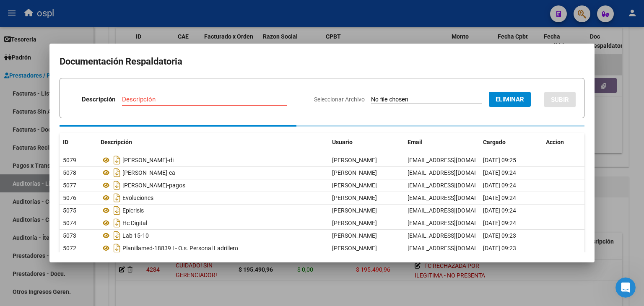 The height and width of the screenshot is (306, 644). I want to click on span: 5073, so click(69, 236).